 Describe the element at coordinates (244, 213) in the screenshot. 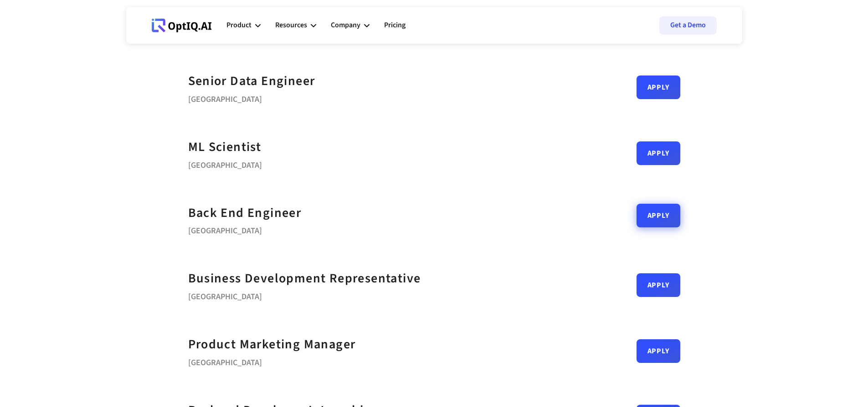

I see `a: Back End Engineer` at that location.